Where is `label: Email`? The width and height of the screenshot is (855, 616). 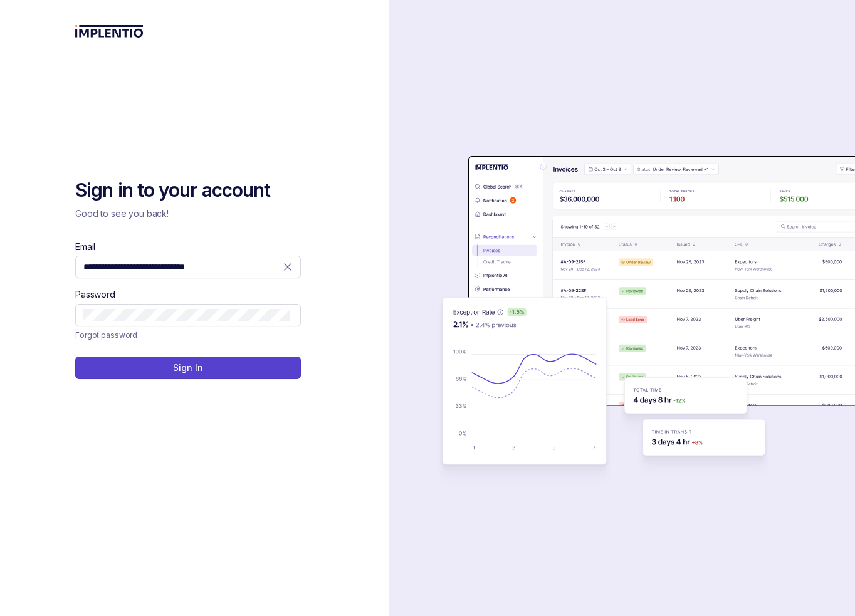 label: Email is located at coordinates (85, 247).